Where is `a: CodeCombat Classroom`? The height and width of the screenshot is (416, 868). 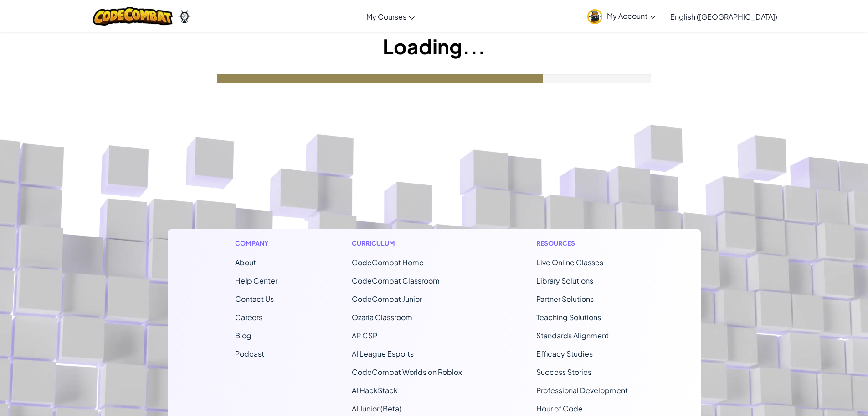
a: CodeCombat Classroom is located at coordinates (396, 280).